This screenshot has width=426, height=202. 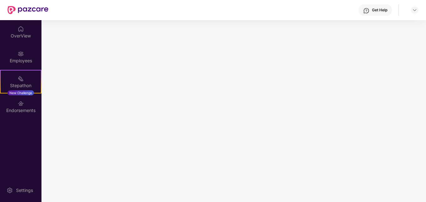 I want to click on img: New Pazcare Logo, so click(x=28, y=10).